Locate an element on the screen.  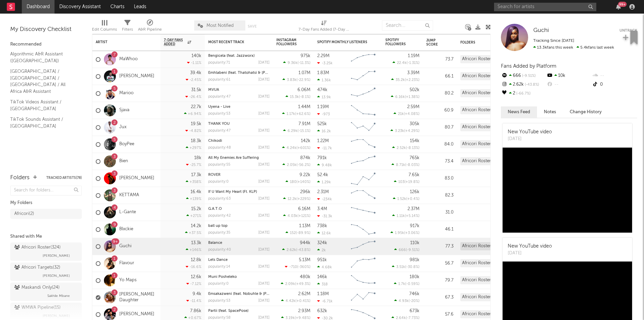
div: MVUA is located at coordinates (239, 90).